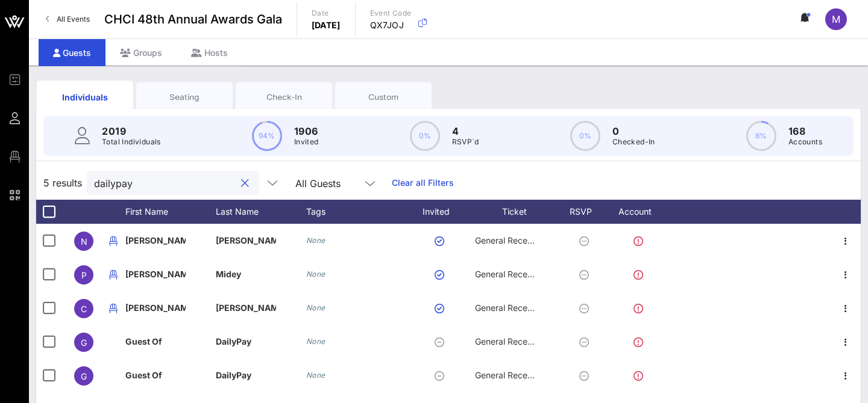  What do you see at coordinates (326, 13) in the screenshot?
I see `p: Date` at bounding box center [326, 13].